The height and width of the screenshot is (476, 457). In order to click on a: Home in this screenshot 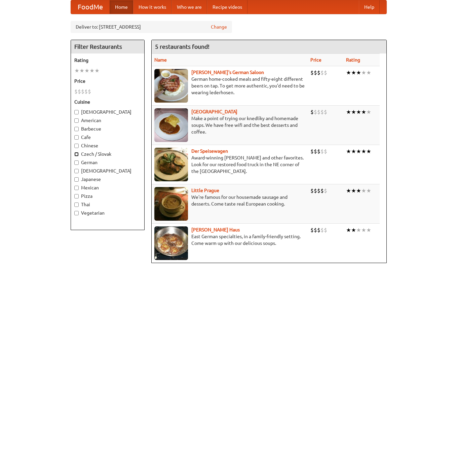, I will do `click(121, 7)`.